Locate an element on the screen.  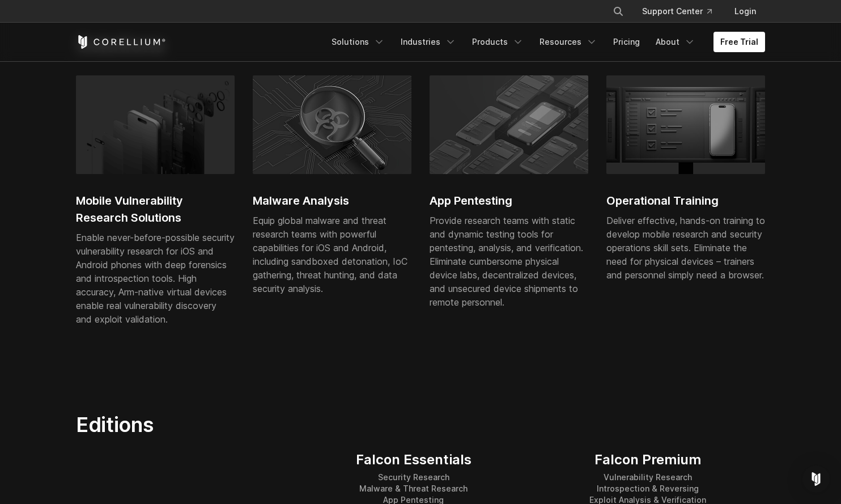
h2: Editions is located at coordinates (301, 425).